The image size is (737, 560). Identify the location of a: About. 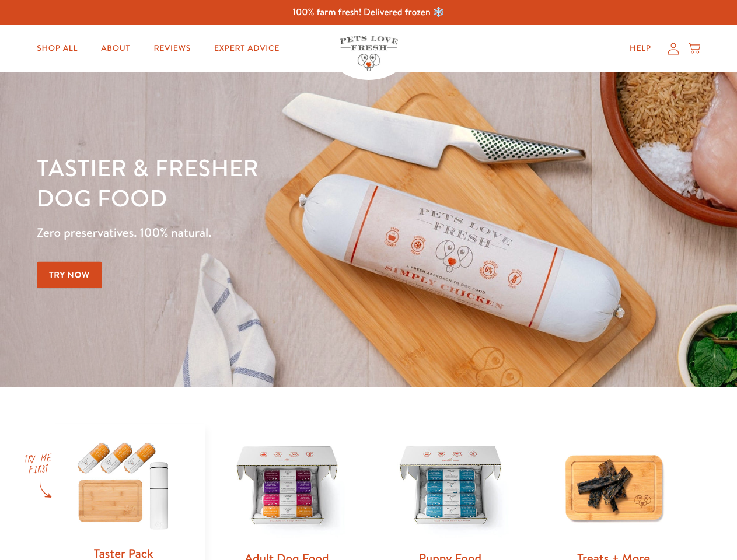
(115, 48).